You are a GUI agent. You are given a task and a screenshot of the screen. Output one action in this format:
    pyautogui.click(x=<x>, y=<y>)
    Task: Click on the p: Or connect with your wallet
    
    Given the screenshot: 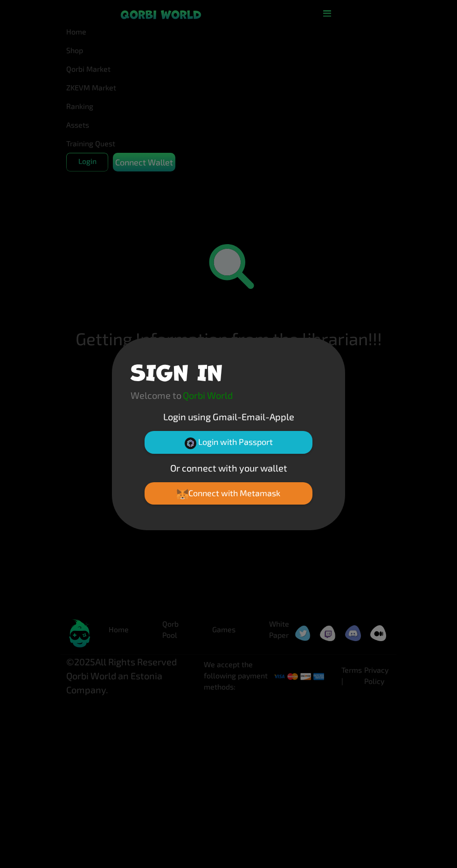 What is the action you would take?
    pyautogui.click(x=228, y=468)
    